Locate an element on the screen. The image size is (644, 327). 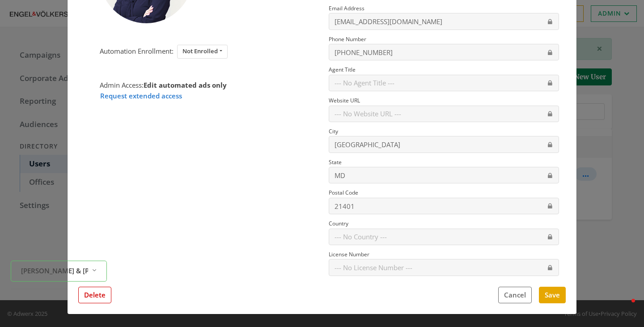
input: Email Address is located at coordinates (444, 21).